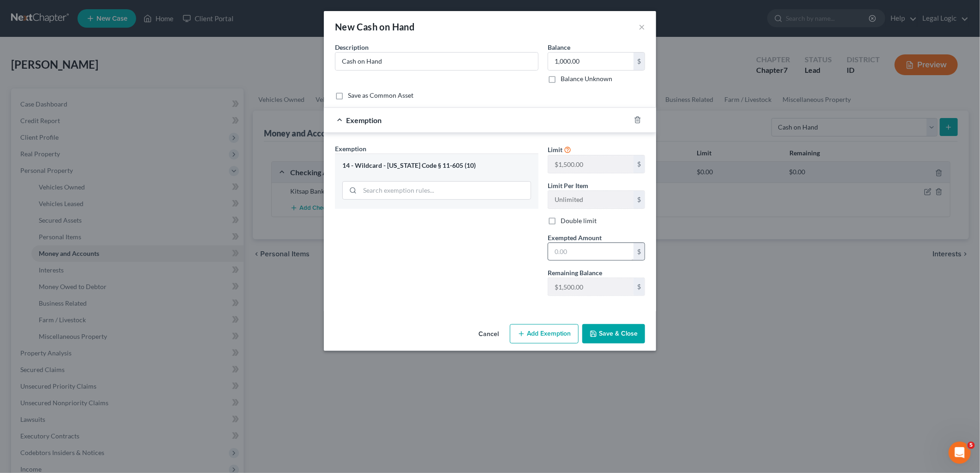  I want to click on label: Balance, so click(559, 47).